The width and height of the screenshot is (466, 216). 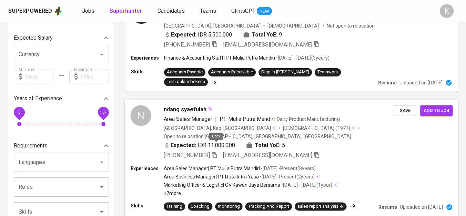 I want to click on span: GlintsGPT, so click(x=243, y=11).